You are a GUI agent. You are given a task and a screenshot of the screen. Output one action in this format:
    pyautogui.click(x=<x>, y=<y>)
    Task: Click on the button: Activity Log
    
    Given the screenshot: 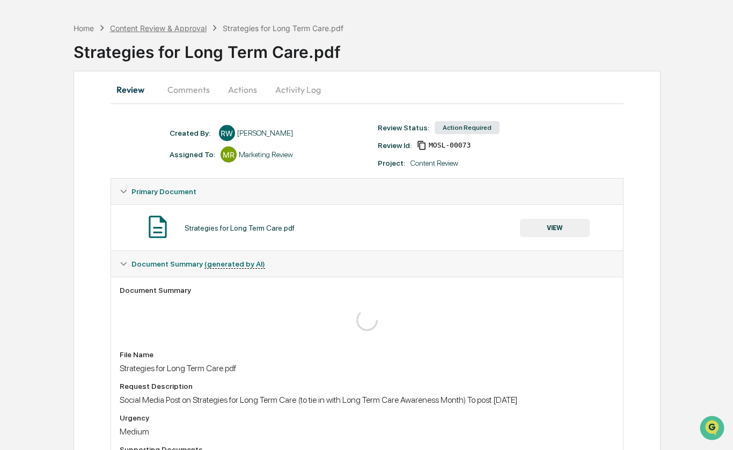 What is the action you would take?
    pyautogui.click(x=298, y=90)
    